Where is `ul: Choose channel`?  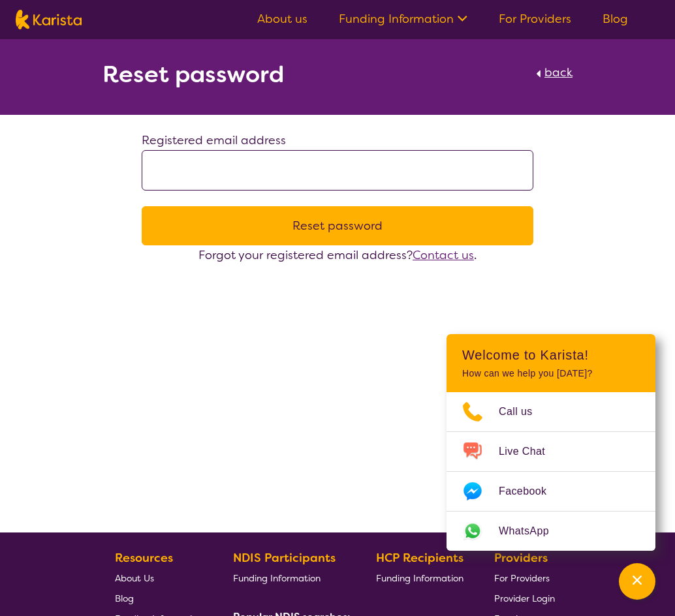
ul: Choose channel is located at coordinates (551, 471).